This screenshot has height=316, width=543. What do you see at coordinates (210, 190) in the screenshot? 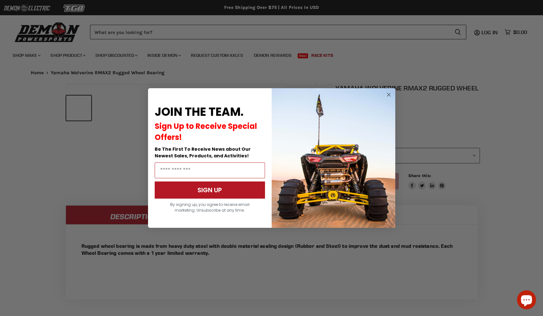
I see `button: SIGN UP` at bounding box center [210, 190].